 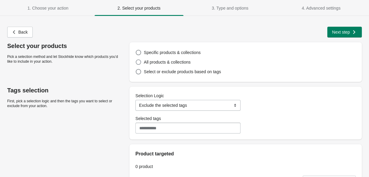 I want to click on span: Next step, so click(x=341, y=32).